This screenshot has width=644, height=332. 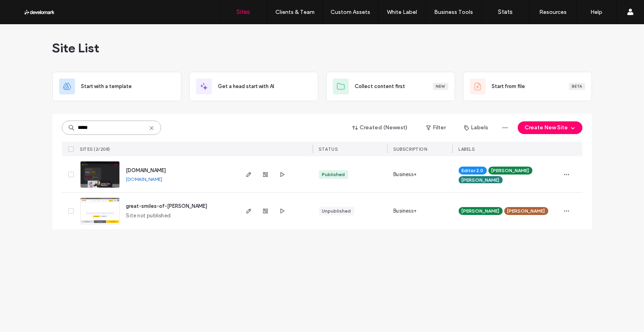 I want to click on button: Labels, so click(x=476, y=128).